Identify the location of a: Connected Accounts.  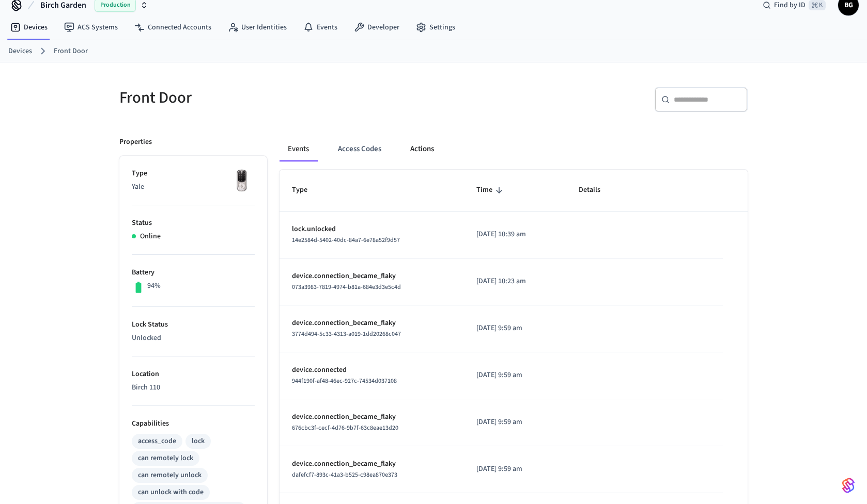
(172, 28).